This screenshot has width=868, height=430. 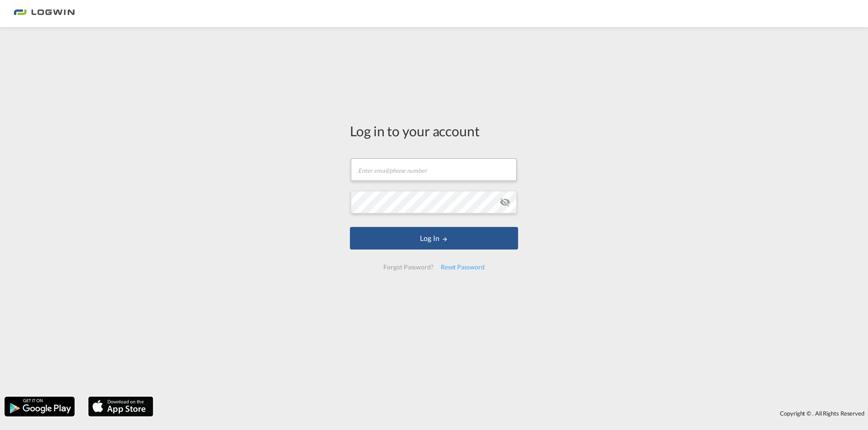 I want to click on button: LOGIN, so click(x=434, y=239).